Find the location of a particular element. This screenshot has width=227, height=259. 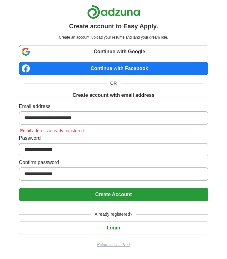

span: Email address already registered. is located at coordinates (53, 131).